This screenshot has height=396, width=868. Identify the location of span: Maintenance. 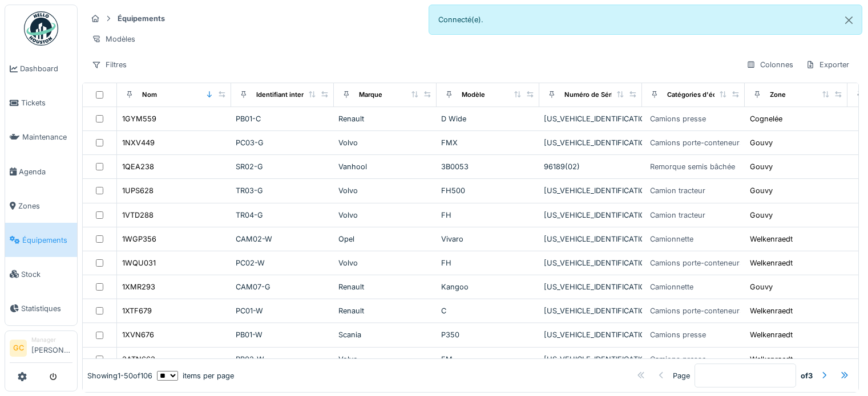
(47, 137).